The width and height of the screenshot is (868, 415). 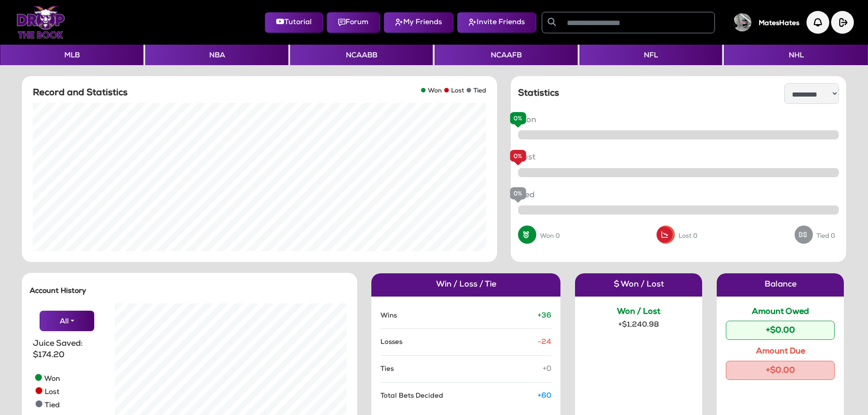 What do you see at coordinates (67, 321) in the screenshot?
I see `button: All` at bounding box center [67, 321].